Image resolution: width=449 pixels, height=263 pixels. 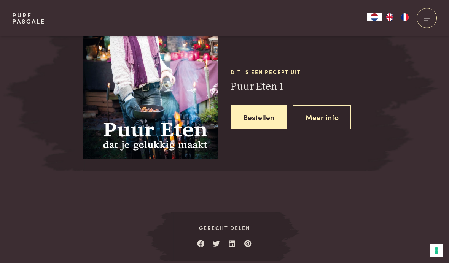 What do you see at coordinates (389, 17) in the screenshot?
I see `a: EN` at bounding box center [389, 17].